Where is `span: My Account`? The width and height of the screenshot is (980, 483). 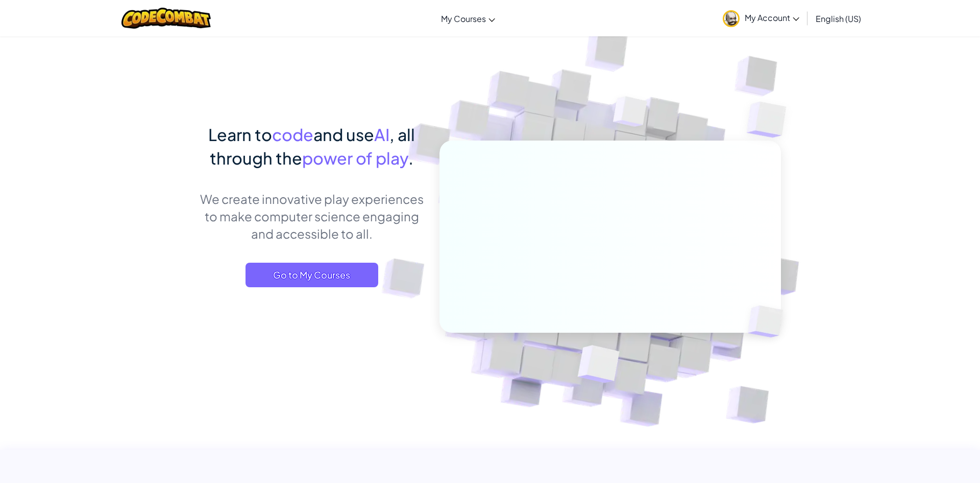 span: My Account is located at coordinates (772, 18).